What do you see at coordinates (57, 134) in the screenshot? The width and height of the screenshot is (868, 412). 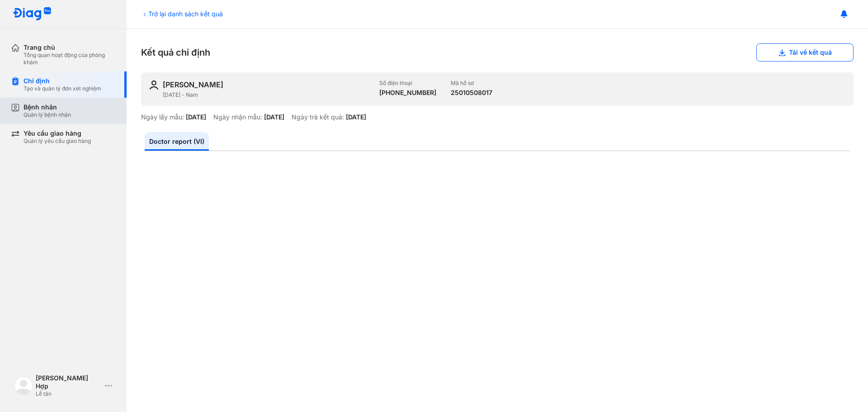 I see `div: Yêu cầu giao hàng` at bounding box center [57, 134].